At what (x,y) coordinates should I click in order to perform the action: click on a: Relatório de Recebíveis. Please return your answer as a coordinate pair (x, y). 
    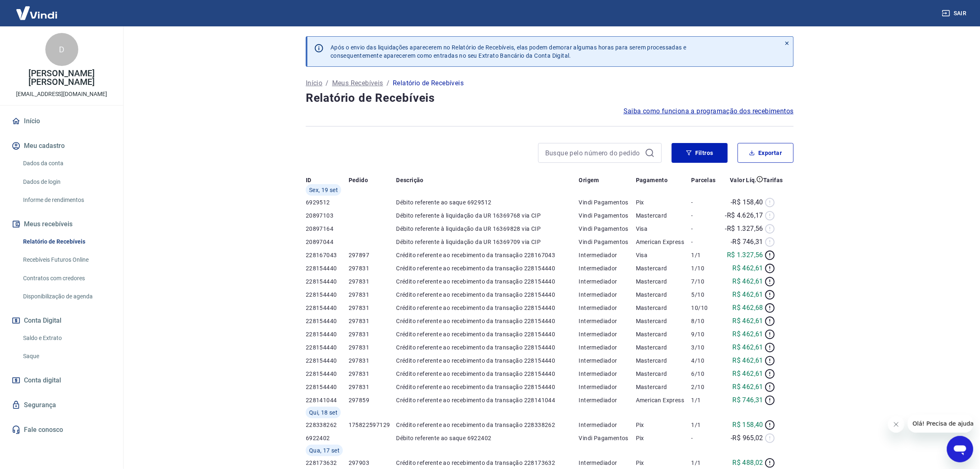
    Looking at the image, I should click on (66, 241).